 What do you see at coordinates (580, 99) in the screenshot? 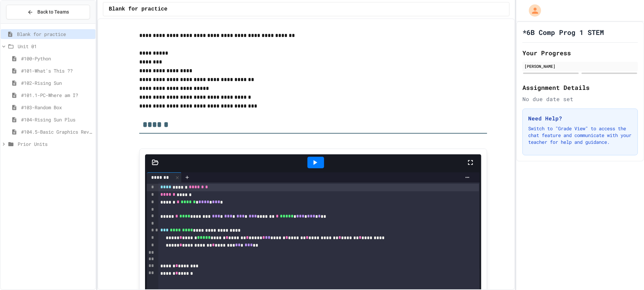
I see `div: No due date set` at bounding box center [580, 99].